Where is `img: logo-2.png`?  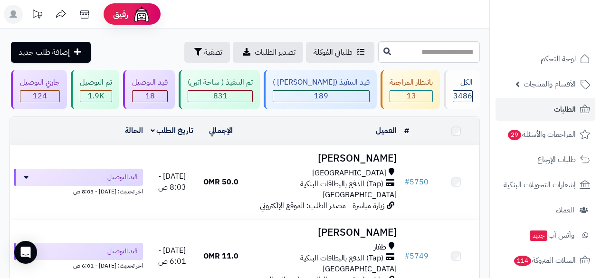
img: logo-2.png is located at coordinates (564, 17).